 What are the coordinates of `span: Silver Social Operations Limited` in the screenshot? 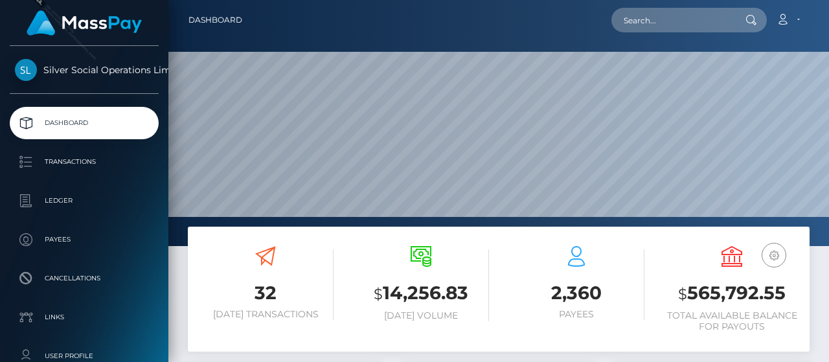 It's located at (84, 70).